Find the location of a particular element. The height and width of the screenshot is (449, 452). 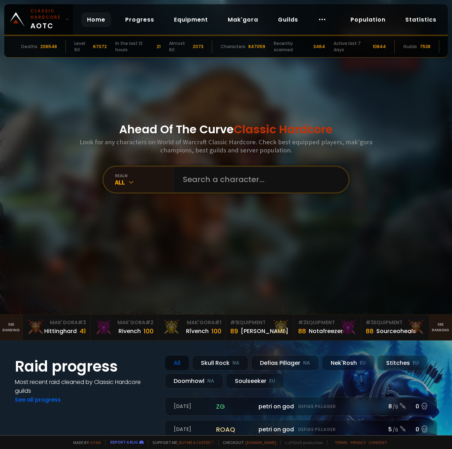

div: Defias Pillager is located at coordinates (285, 363).